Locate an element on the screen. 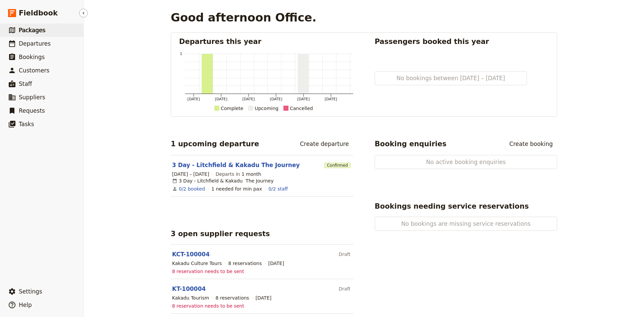 This screenshot has width=644, height=317. span: 1 month is located at coordinates (251, 174).